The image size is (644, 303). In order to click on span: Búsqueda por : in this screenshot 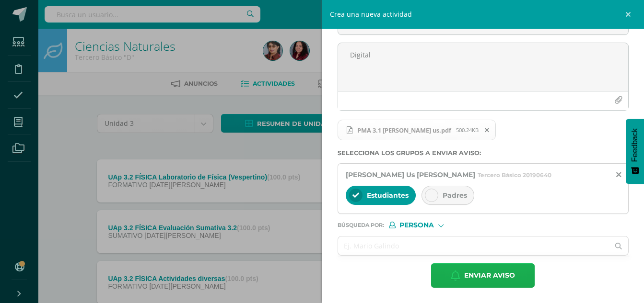, I will do `click(361, 225)`.